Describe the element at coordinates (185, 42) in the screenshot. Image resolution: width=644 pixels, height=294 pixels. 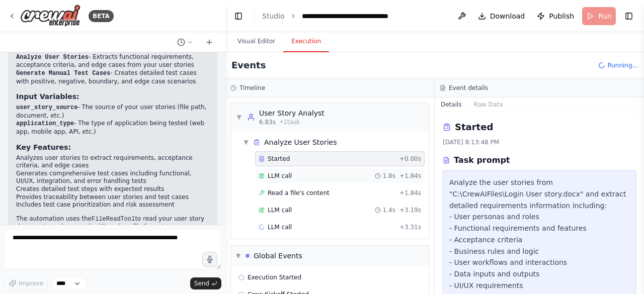
I see `button: Switch to previous chat` at that location.